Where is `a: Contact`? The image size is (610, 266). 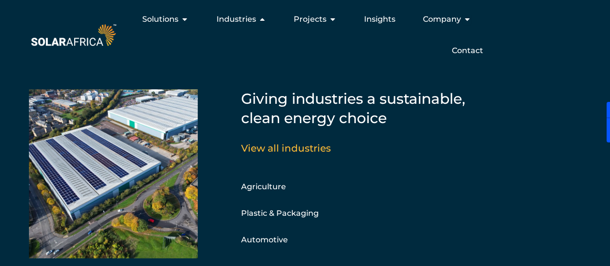
a: Contact is located at coordinates (467, 51).